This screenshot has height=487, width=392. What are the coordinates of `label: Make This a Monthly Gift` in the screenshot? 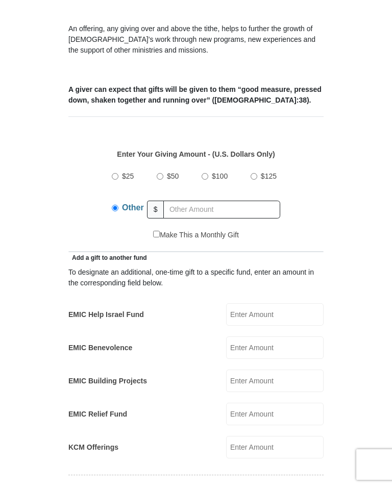 It's located at (196, 235).